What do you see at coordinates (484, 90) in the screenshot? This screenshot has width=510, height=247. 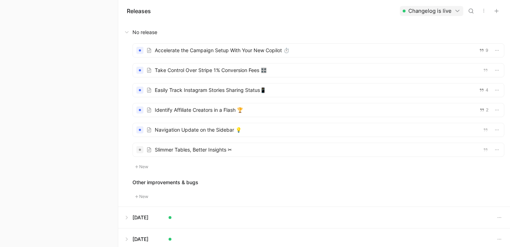 I see `button: 4` at bounding box center [484, 90].